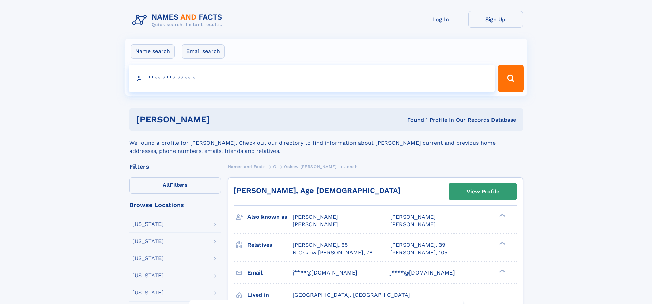 The height and width of the screenshot is (304, 652). Describe the element at coordinates (179, 20) in the screenshot. I see `img: Logo Names and Facts` at that location.